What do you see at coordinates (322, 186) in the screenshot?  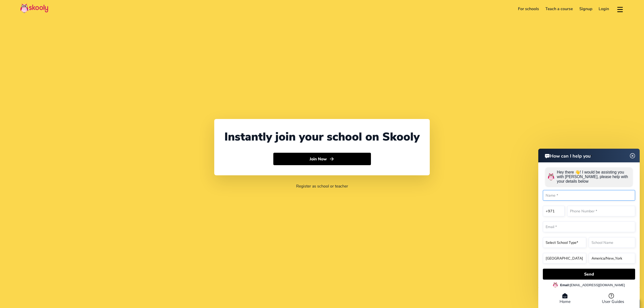 I see `a: Register as school or teacher` at bounding box center [322, 186].